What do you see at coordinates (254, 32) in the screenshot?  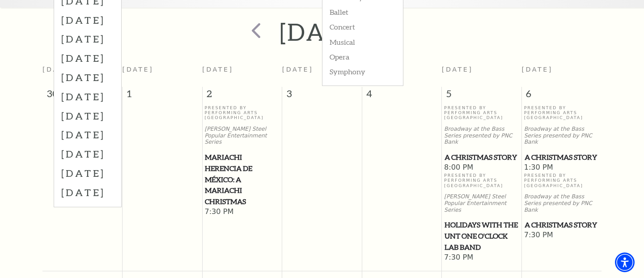 I see `button: prev` at bounding box center [254, 32].